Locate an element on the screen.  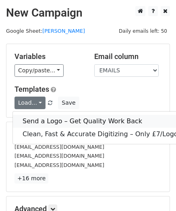
a: +16 more is located at coordinates (31, 178).